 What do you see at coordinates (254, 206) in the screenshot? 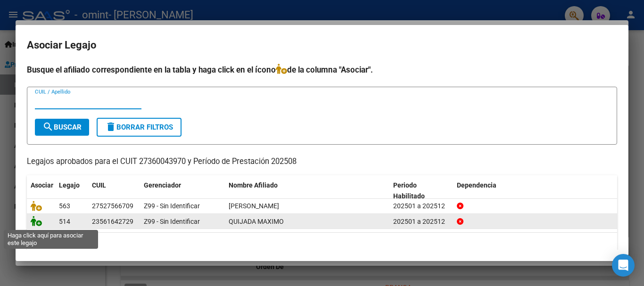
I see `span: GARCIA MARTINA PILAR` at bounding box center [254, 206].